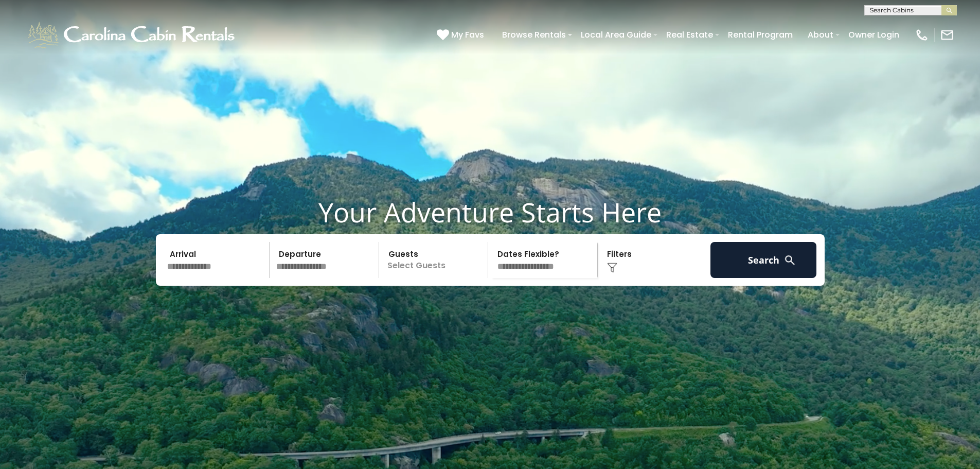  What do you see at coordinates (790, 260) in the screenshot?
I see `img: search-regular-white.png` at bounding box center [790, 260].